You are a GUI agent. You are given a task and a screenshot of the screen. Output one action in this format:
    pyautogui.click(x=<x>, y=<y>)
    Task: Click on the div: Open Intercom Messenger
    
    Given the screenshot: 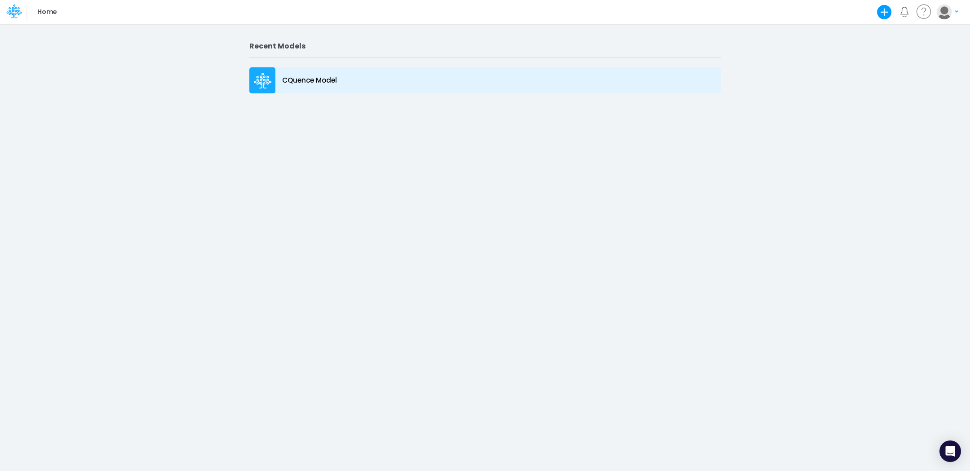 What is the action you would take?
    pyautogui.click(x=950, y=452)
    